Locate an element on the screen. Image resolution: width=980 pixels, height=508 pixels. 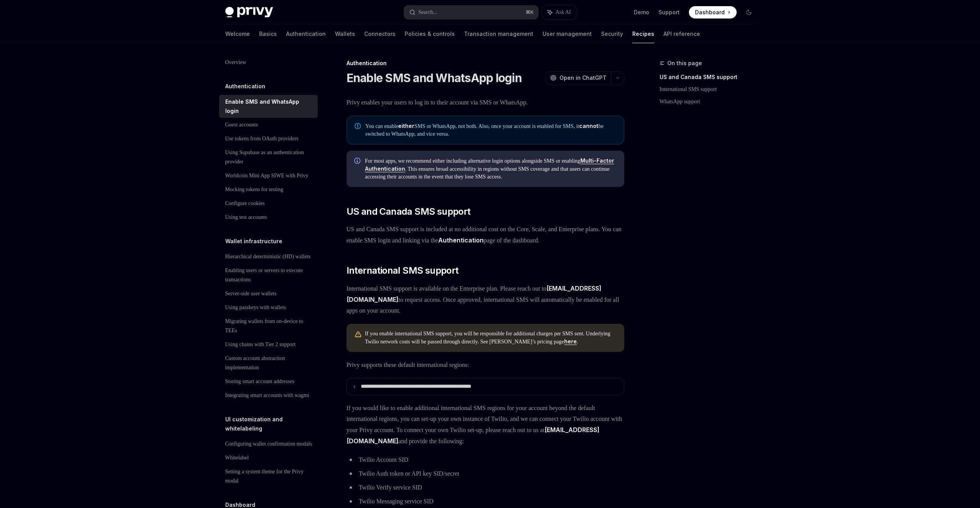
div: Worldcoin Mini App SIWE with Privy is located at coordinates (267, 176).